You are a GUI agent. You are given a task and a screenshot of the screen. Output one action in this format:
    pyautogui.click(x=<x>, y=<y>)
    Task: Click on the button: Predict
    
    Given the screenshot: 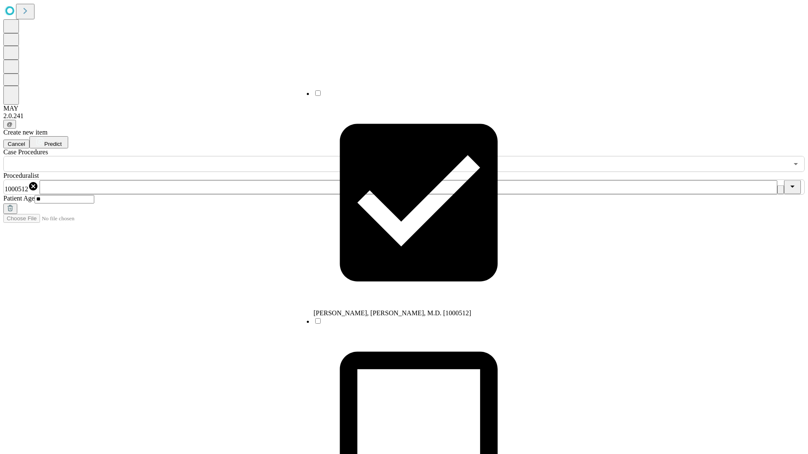 What is the action you would take?
    pyautogui.click(x=49, y=142)
    